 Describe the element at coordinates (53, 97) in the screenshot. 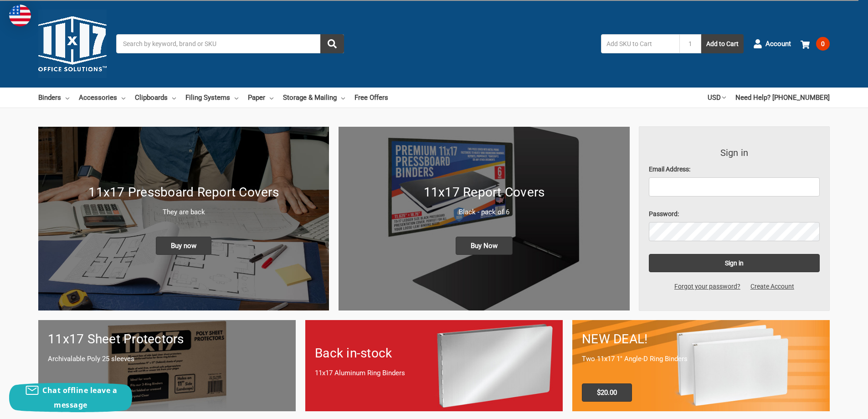

I see `a: Binders` at that location.